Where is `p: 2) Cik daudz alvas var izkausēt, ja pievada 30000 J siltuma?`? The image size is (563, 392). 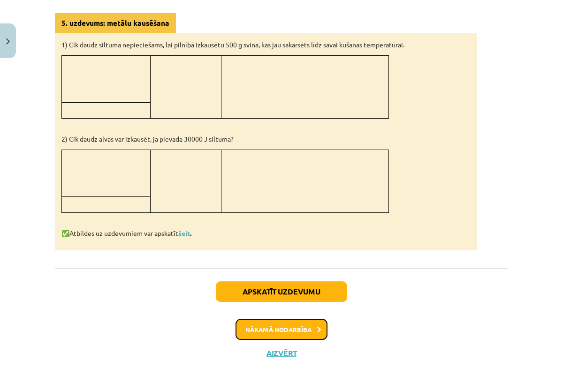
p: 2) Cik daudz alvas var izkausēt, ja pievada 30000 J siltuma? is located at coordinates (266, 139).